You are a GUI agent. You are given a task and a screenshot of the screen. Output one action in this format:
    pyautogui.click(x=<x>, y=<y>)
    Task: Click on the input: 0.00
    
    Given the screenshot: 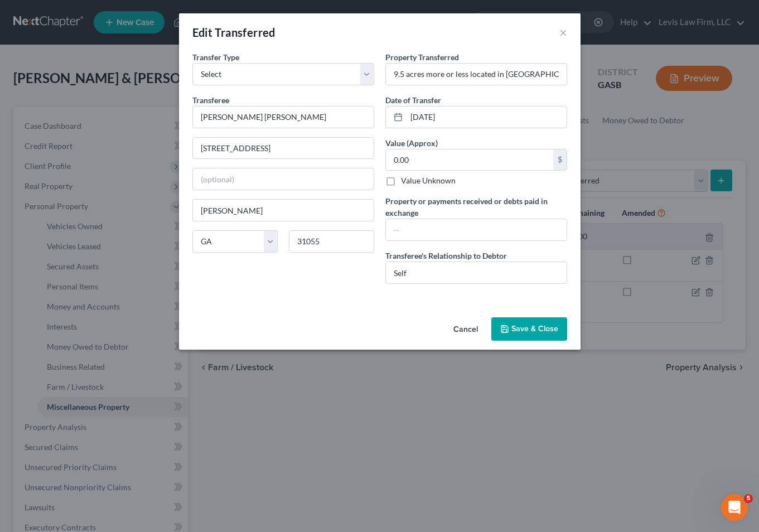 What is the action you would take?
    pyautogui.click(x=469, y=160)
    